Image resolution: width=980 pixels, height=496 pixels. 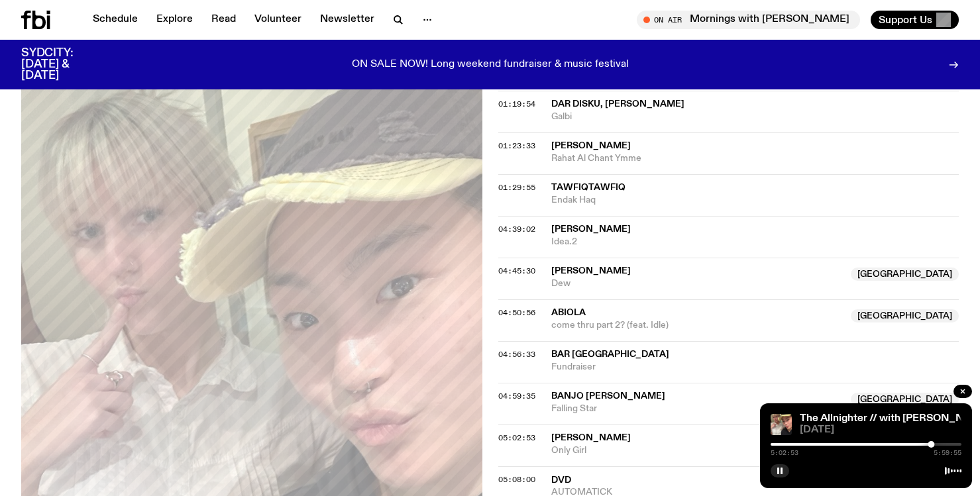 I want to click on span: Rahat Al Chant Ymme, so click(x=755, y=158).